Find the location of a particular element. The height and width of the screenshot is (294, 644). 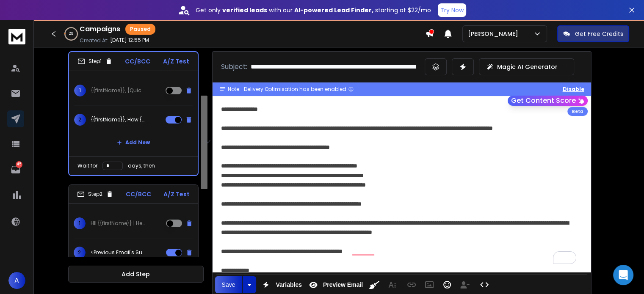

a: 45 is located at coordinates (15, 170).